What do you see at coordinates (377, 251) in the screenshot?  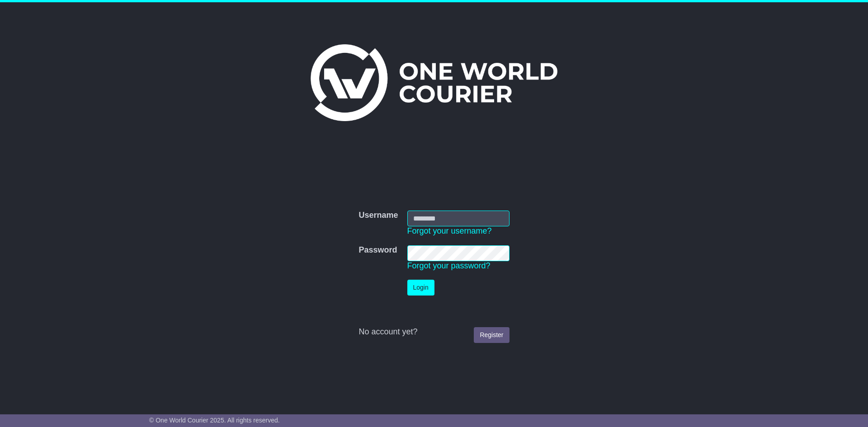 I see `label: Password` at bounding box center [377, 251].